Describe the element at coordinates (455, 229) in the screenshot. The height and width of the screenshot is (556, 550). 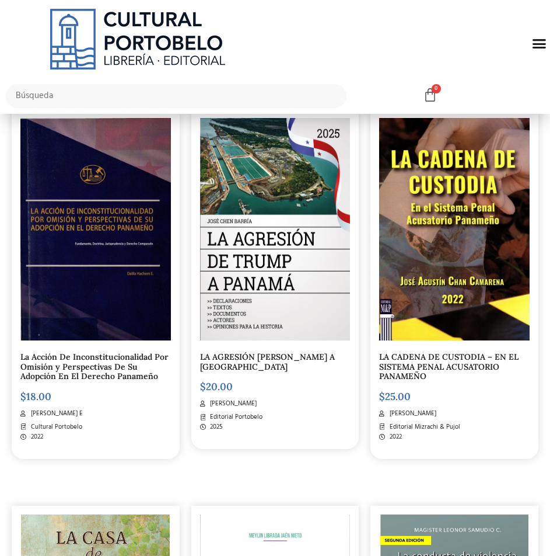
I see `img: img20230912_11081292` at that location.